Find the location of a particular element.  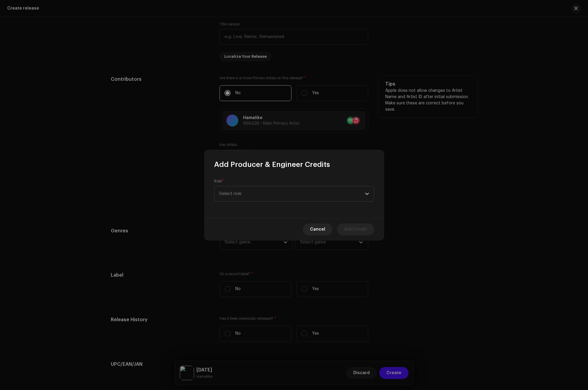

span: Select role is located at coordinates (292, 194).